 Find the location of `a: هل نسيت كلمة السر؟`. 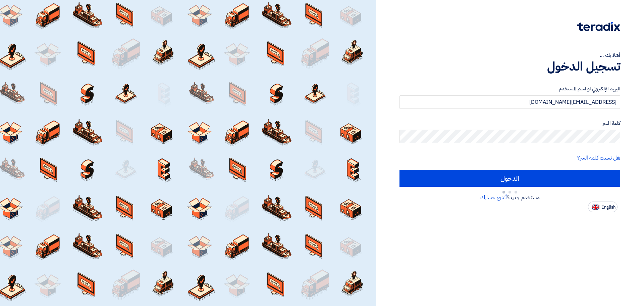

a: هل نسيت كلمة السر؟ is located at coordinates (599, 158).